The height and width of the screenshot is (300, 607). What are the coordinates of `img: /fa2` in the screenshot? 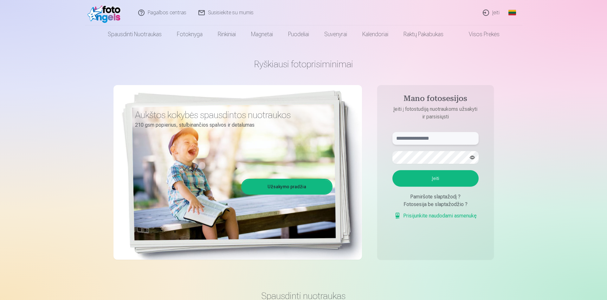 It's located at (106, 13).